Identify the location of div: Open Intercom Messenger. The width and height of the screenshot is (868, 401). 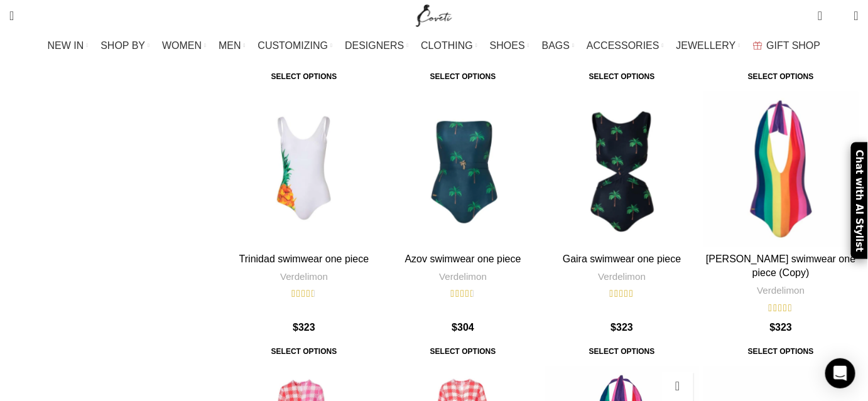
(841, 373).